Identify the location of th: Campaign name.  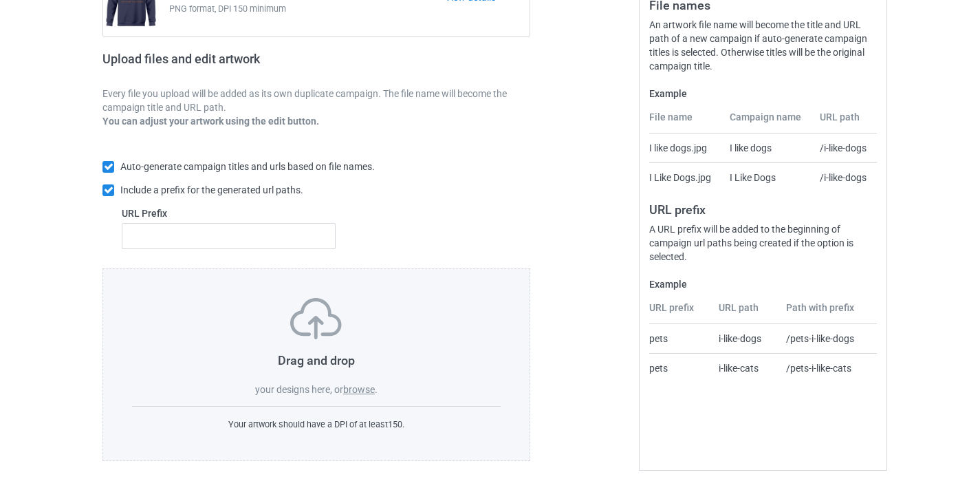
(767, 122).